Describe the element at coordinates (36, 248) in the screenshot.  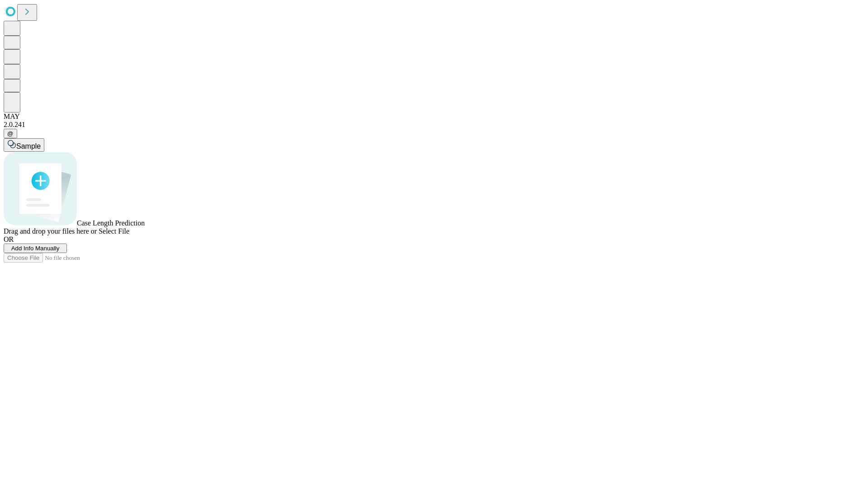
I see `span: Add Info Manually` at that location.